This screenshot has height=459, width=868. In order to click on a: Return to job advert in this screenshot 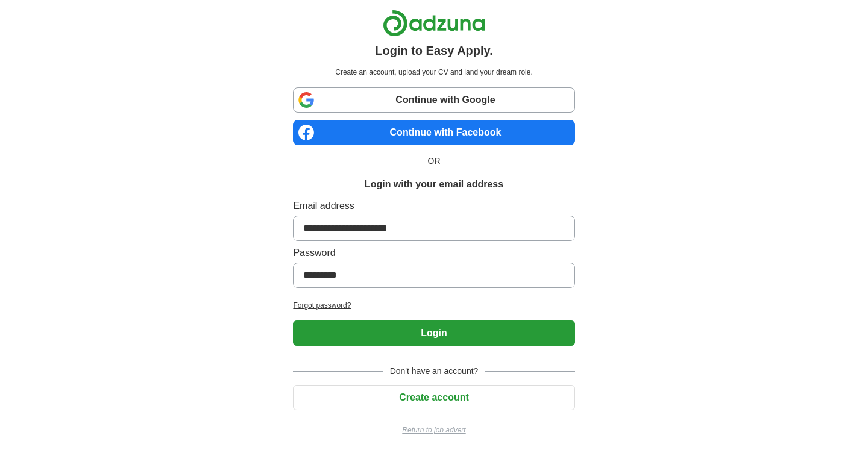, I will do `click(433, 430)`.